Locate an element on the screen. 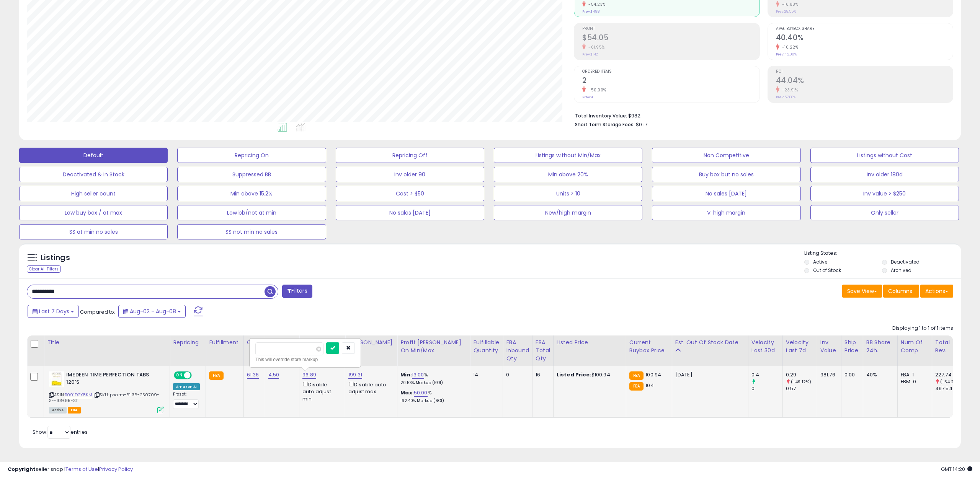  button: Save View is located at coordinates (862, 291).